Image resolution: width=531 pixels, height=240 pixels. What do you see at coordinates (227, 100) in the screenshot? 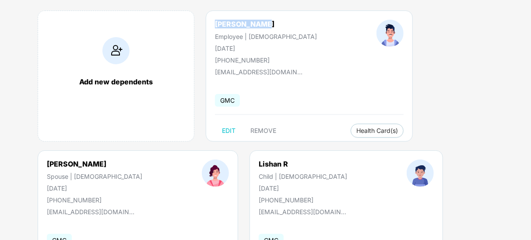
I see `span: GMC` at bounding box center [227, 100].